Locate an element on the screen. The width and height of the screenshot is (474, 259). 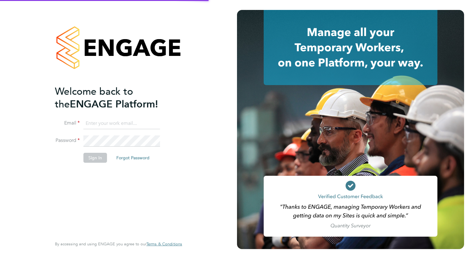
input: Enter your work email... is located at coordinates (122, 124).